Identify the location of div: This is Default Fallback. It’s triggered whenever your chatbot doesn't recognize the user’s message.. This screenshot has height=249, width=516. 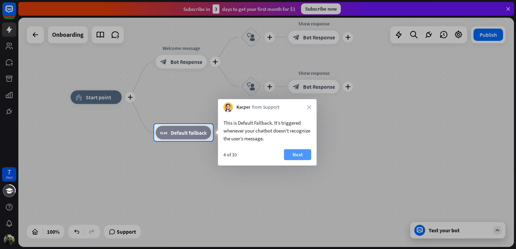
(267, 130).